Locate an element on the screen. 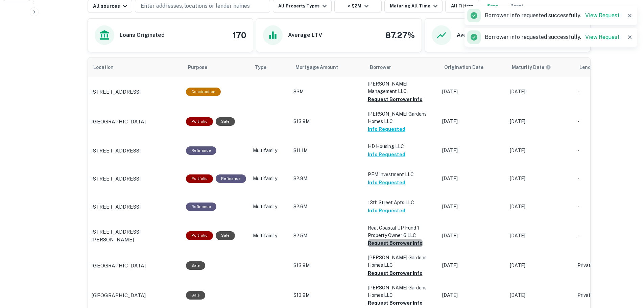  p: $3M is located at coordinates (327, 92).